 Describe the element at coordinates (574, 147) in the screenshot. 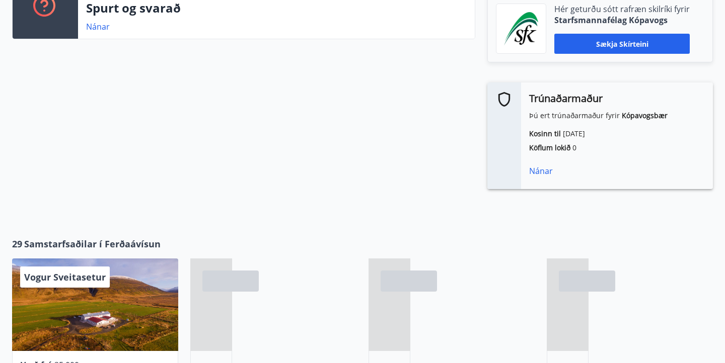

I see `span: 0` at that location.